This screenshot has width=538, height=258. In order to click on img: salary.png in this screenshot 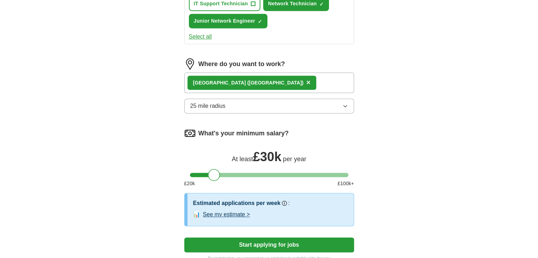, I will do `click(190, 133)`.